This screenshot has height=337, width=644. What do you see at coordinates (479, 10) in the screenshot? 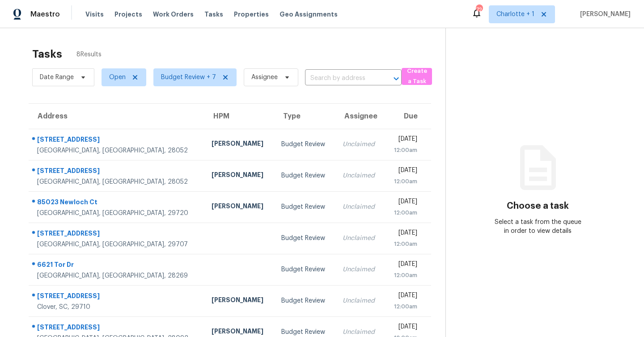
I see `div: 72` at bounding box center [479, 10].